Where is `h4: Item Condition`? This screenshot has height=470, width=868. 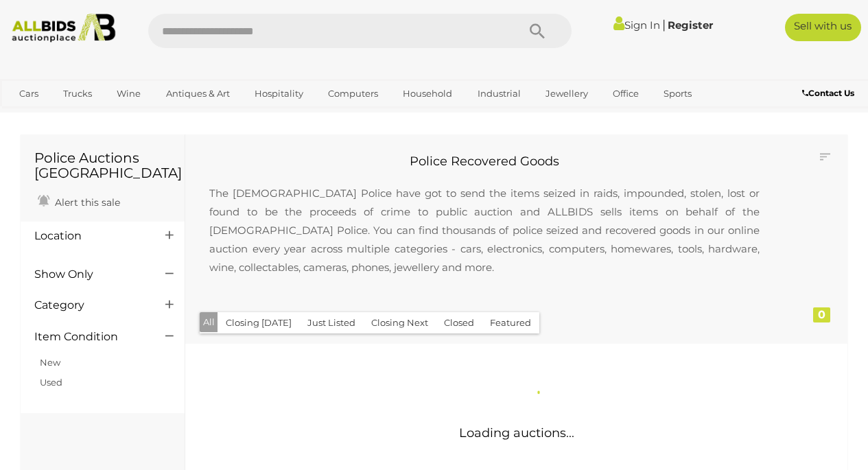 h4: Item Condition is located at coordinates (90, 337).